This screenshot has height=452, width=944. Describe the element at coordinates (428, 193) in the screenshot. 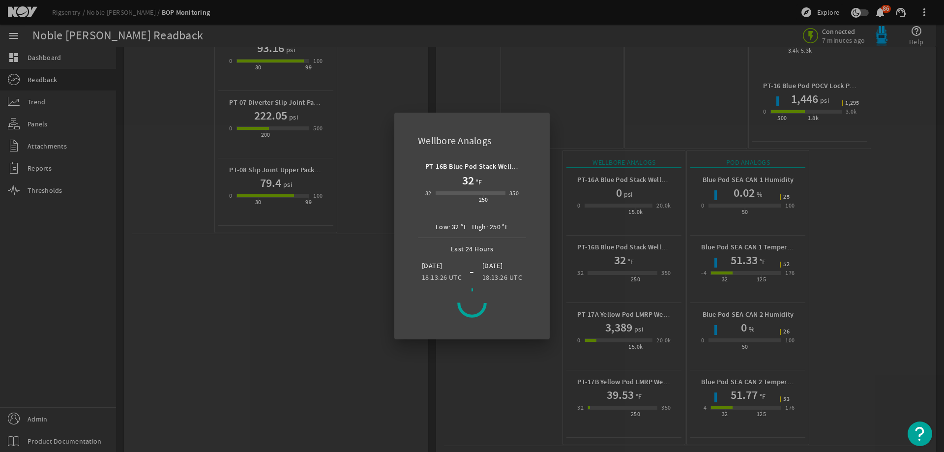

I see `div: 32` at that location.